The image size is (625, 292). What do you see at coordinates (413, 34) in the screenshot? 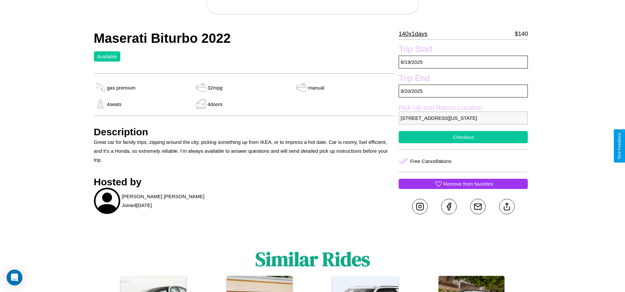
I see `p: 140 x 1 days` at bounding box center [413, 34].